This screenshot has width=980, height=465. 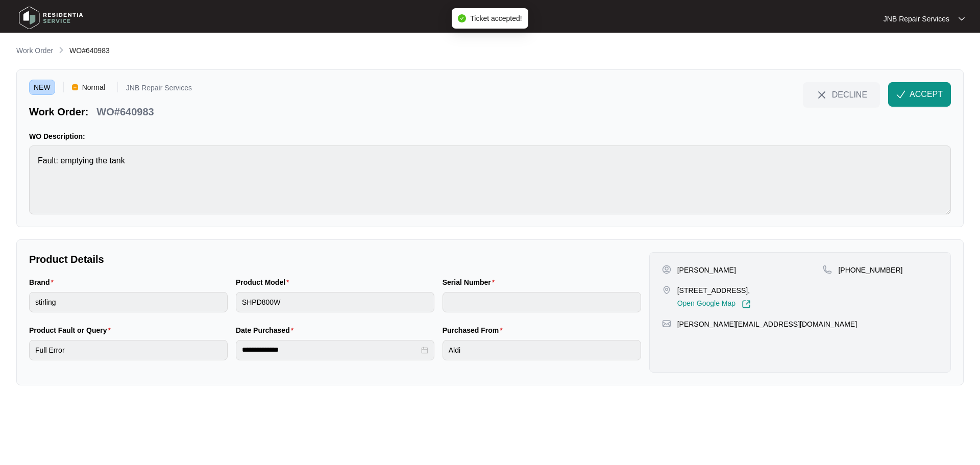 I want to click on input: Purchased From, so click(x=542, y=350).